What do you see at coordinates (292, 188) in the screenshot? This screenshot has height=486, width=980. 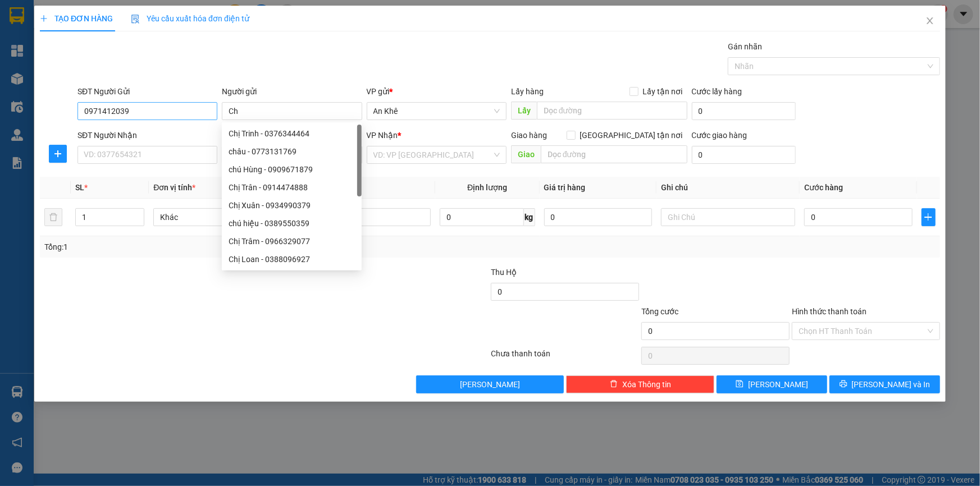 I see `div: Chị Trân - 0914474888` at bounding box center [292, 188].